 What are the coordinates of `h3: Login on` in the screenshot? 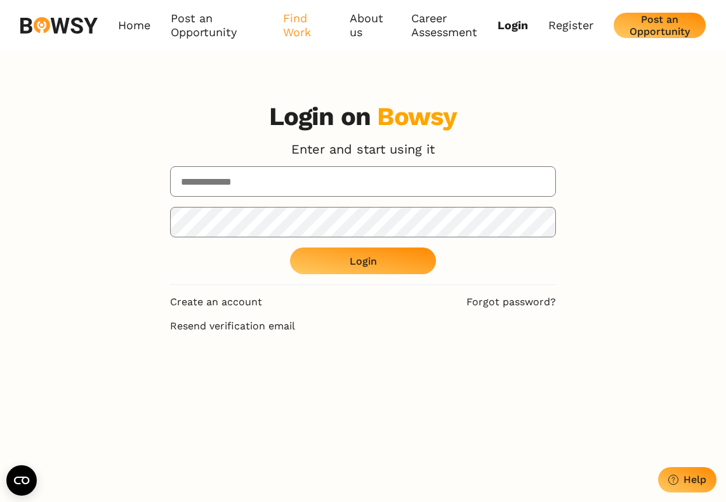 It's located at (363, 117).